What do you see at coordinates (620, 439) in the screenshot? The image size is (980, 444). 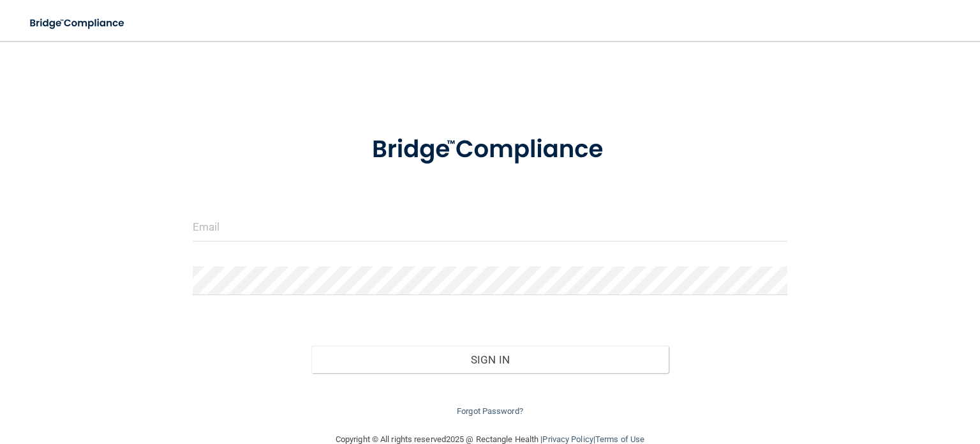 I see `a: Terms of Use` at bounding box center [620, 439].